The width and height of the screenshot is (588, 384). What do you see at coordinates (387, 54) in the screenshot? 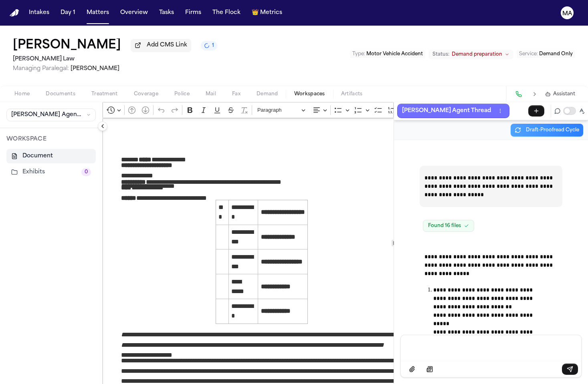
I see `button: Edit Type: Motor Vehicle Accident` at bounding box center [387, 54].